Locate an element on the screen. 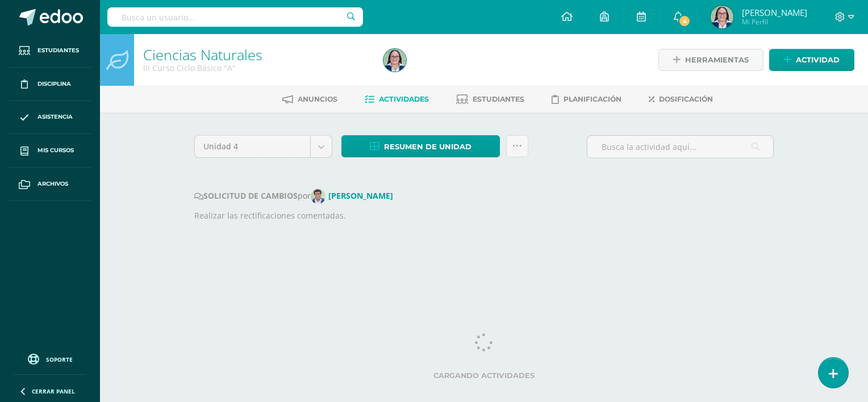  a: Archivos is located at coordinates (50, 184).